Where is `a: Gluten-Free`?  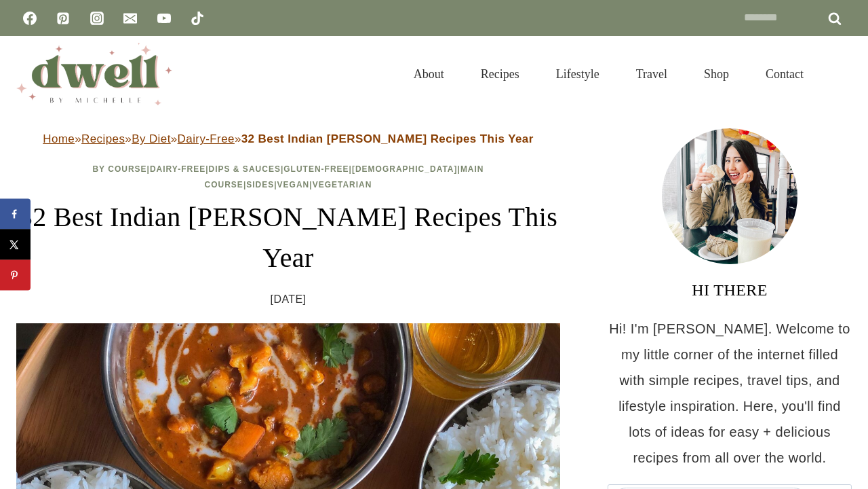
a: Gluten-Free is located at coordinates (316, 169).